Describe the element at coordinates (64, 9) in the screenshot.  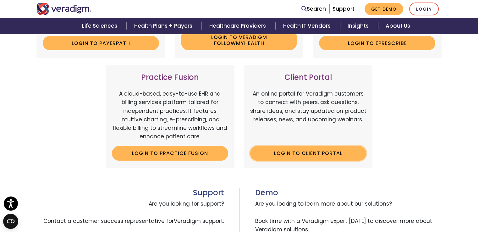
I see `a: Veradigm logo` at that location.